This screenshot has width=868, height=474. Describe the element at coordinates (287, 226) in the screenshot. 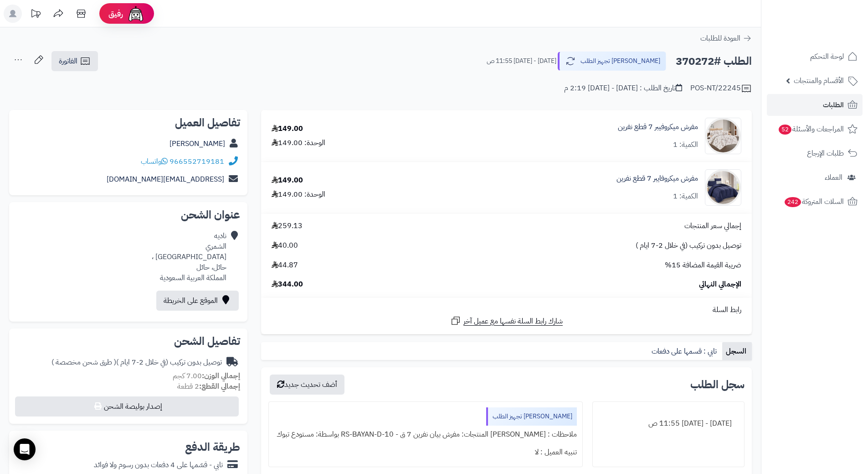

I see `span: 259.13` at that location.